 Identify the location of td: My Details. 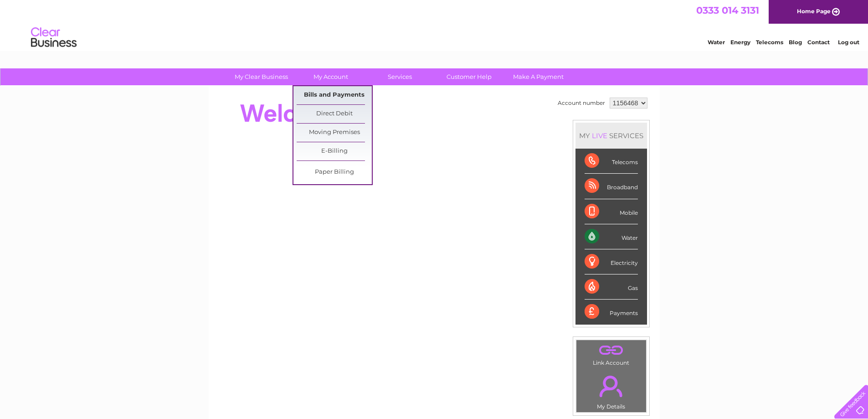
(611, 391).